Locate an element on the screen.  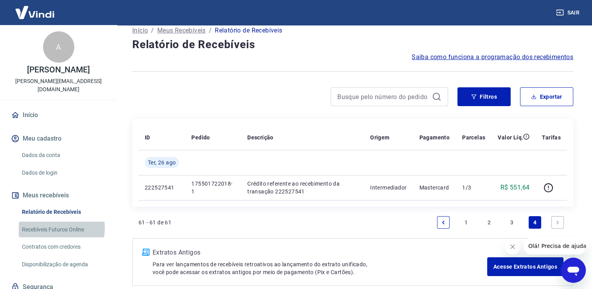
a: Relatório de Recebíveis is located at coordinates (63, 212).